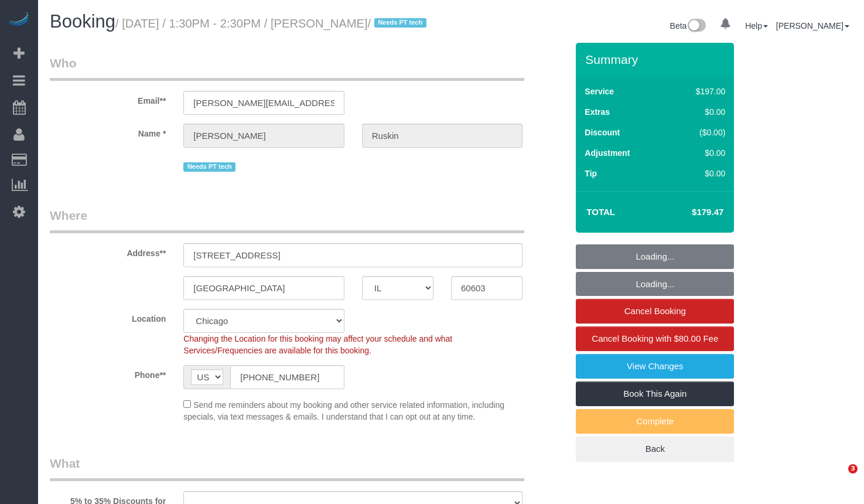 This screenshot has width=864, height=504. Describe the element at coordinates (591, 174) in the screenshot. I see `label: Tip` at that location.